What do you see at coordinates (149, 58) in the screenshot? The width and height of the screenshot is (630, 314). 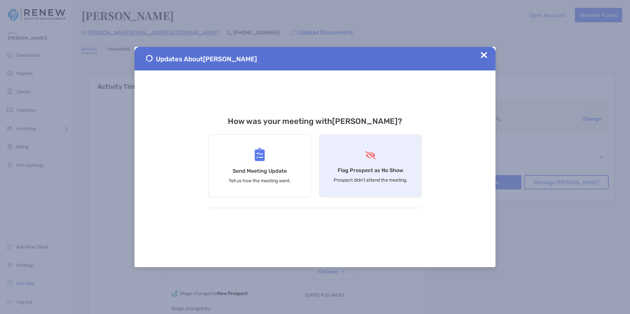 I see `img: Send Meeting Update 1` at bounding box center [149, 58].